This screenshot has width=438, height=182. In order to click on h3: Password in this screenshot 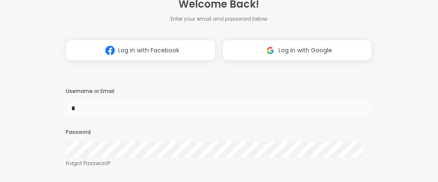, I will do `click(219, 132)`.